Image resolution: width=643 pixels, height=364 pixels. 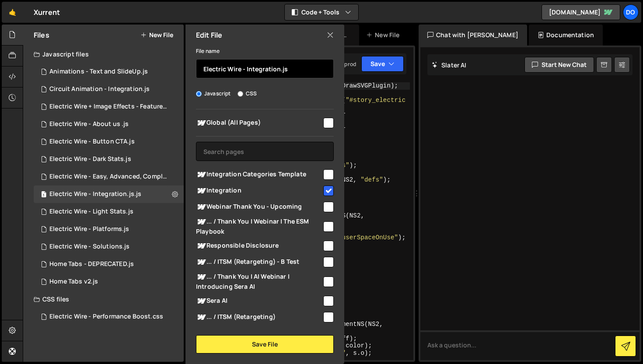 I want to click on div: Xurrent, so click(x=47, y=12).